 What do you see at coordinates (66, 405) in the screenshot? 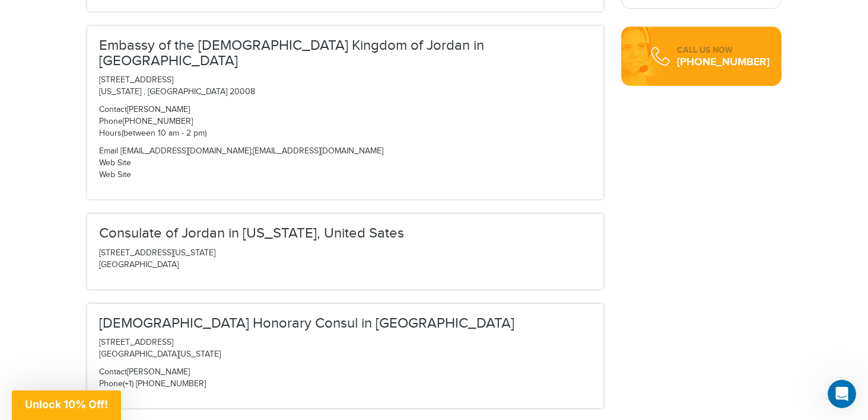
I see `div: Unlock 10% Off!` at bounding box center [66, 405].